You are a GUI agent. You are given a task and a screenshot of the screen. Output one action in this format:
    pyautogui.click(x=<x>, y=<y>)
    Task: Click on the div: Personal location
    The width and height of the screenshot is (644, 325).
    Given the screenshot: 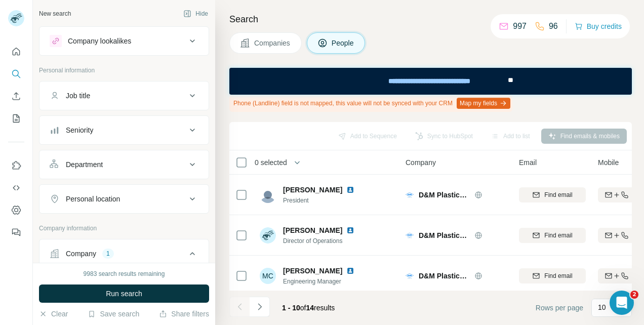 What is the action you would take?
    pyautogui.click(x=92, y=199)
    